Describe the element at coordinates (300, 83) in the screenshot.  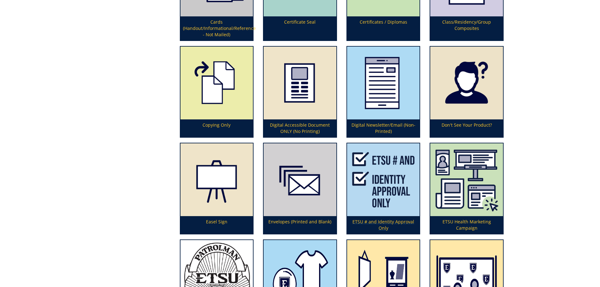
I see `img: eflyer-59838ae8965085.60431837.png` at that location.